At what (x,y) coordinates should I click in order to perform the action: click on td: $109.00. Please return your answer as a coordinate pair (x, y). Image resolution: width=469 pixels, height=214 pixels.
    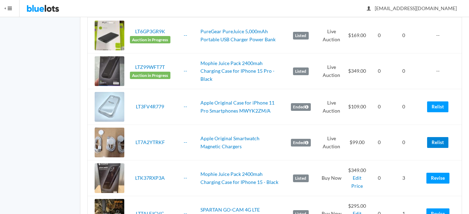
    Looking at the image, I should click on (357, 107).